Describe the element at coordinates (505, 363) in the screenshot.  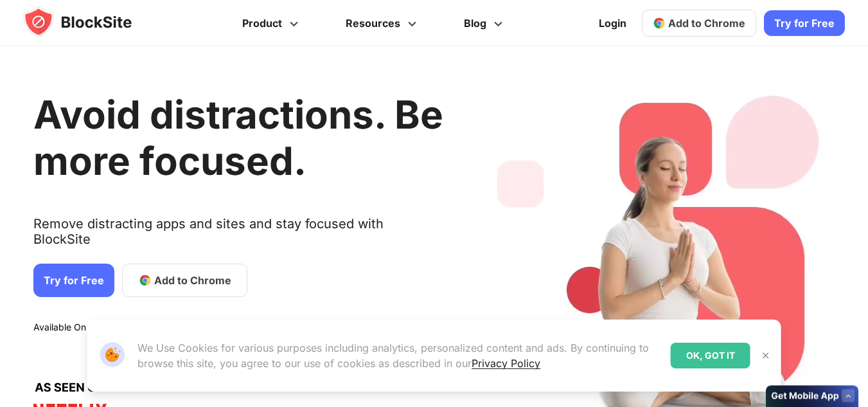
I see `a: Privacy Policy` at that location.